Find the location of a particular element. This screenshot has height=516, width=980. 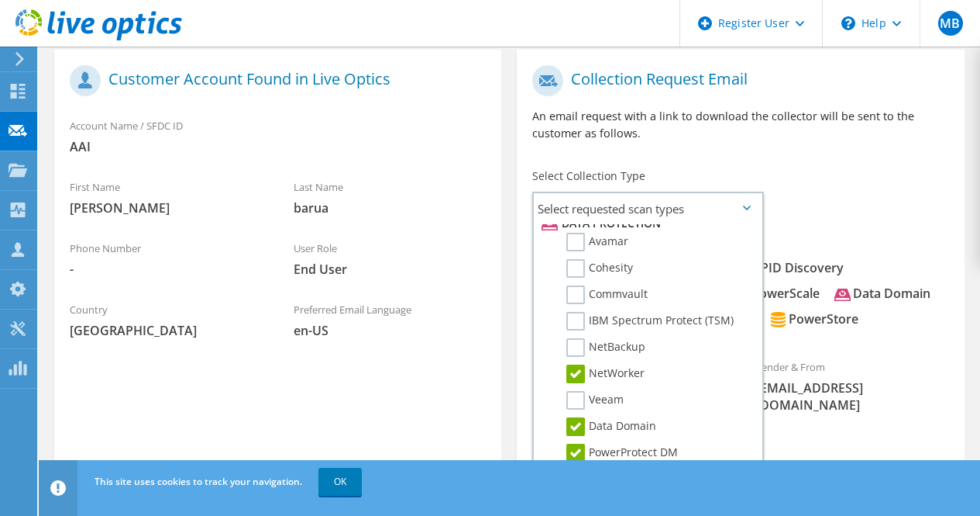

span: MB is located at coordinates (951, 24).